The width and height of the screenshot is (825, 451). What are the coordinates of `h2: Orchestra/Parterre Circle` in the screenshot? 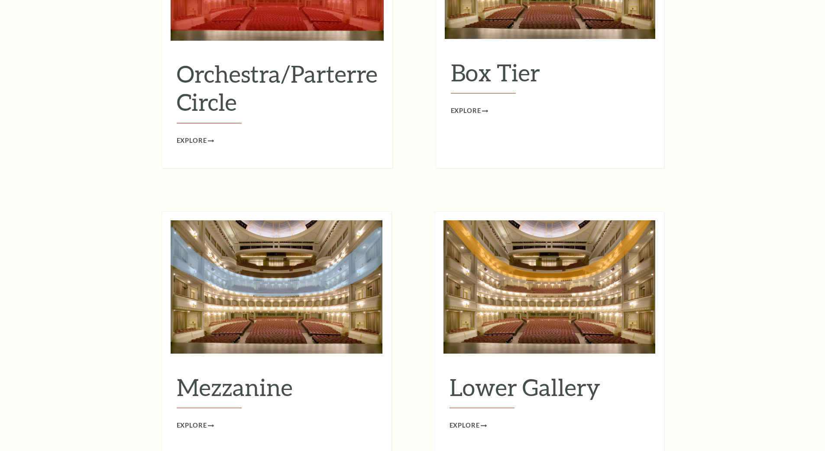 It's located at (277, 91).